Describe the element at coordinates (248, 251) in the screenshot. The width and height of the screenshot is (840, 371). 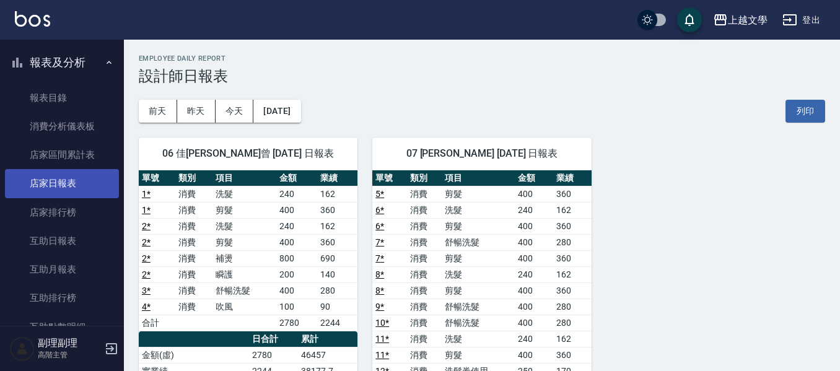
I see `table: a dense table` at that location.